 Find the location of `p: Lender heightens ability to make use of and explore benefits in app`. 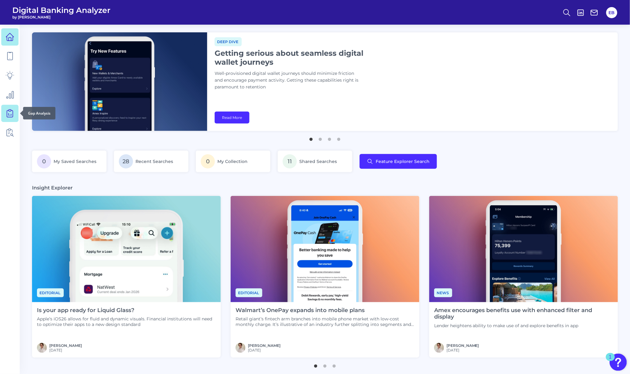

p: Lender heightens ability to make use of and explore benefits in app is located at coordinates (524, 326).